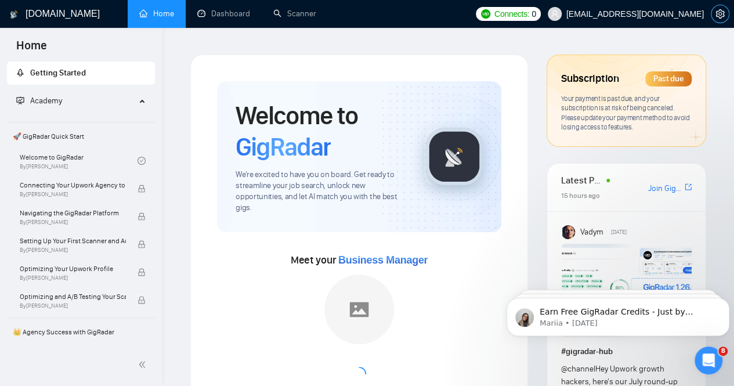 The image size is (734, 386). Describe the element at coordinates (486, 14) in the screenshot. I see `img: upwork-logo.png` at that location.